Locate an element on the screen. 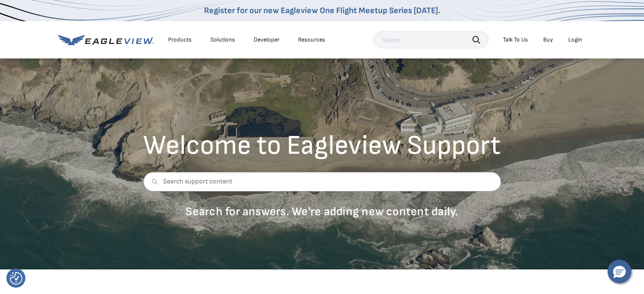 The image size is (644, 294). button: Hello, have a question? Let’s chat. is located at coordinates (619, 272).